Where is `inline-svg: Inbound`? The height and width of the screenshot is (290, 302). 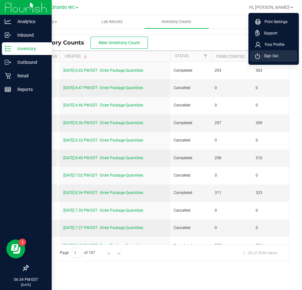
inline-svg: Inbound is located at coordinates (8, 35).